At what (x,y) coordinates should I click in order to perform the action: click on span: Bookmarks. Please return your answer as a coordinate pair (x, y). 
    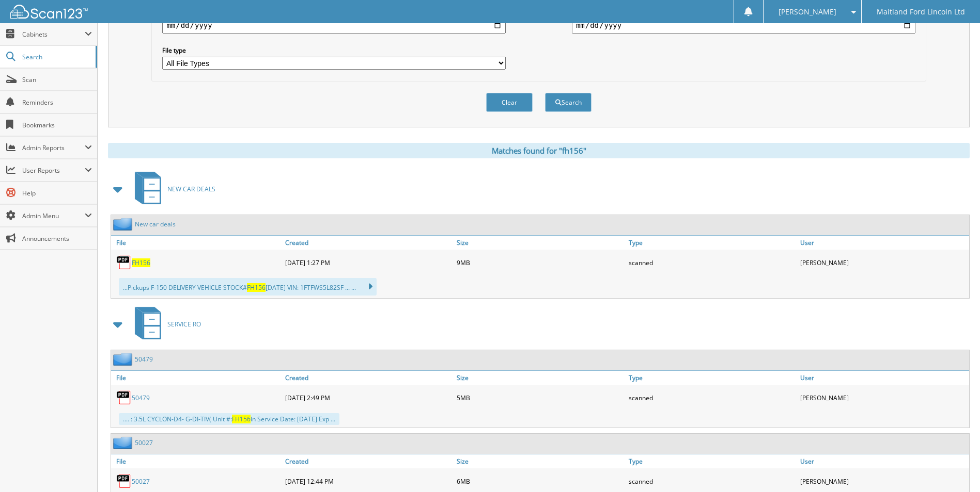
    Looking at the image, I should click on (56, 125).